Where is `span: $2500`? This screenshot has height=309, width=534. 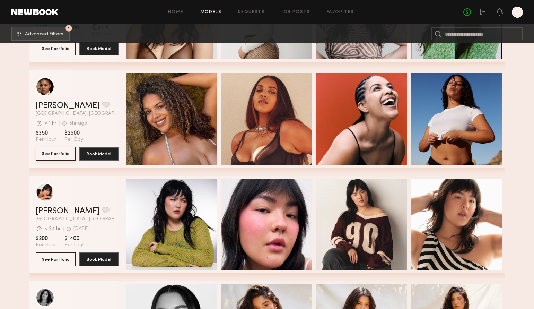 span: $2500 is located at coordinates (74, 133).